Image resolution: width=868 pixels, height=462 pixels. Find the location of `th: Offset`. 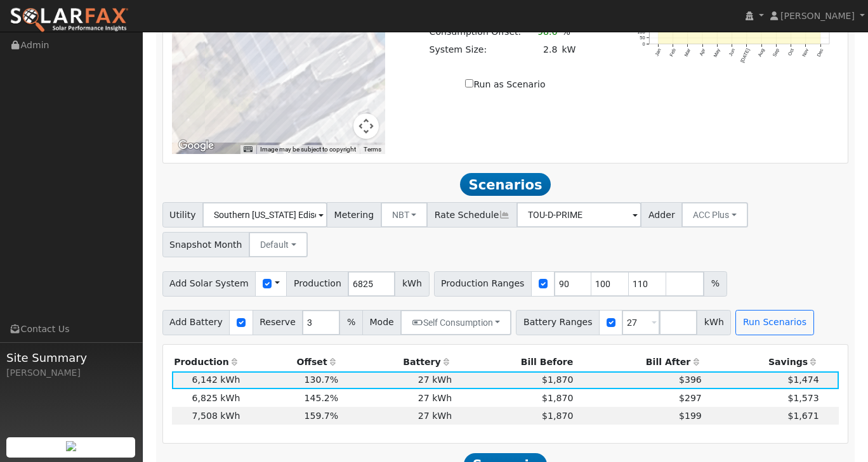

th: Offset is located at coordinates (291, 363).